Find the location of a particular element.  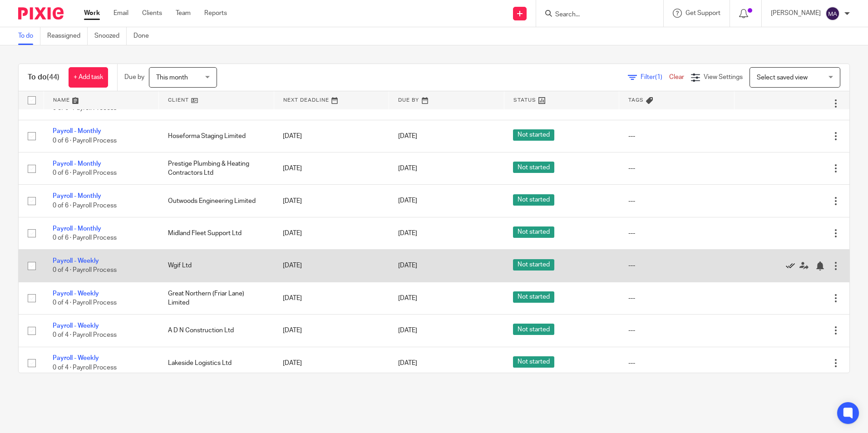

h1: To do is located at coordinates (43, 77).